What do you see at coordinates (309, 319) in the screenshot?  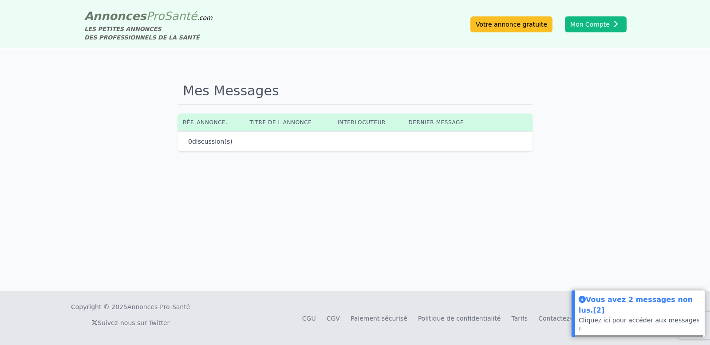 I see `a: CGU` at bounding box center [309, 319].